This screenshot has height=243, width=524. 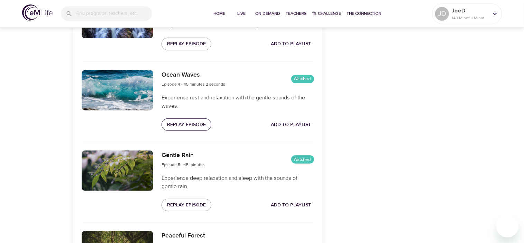 What do you see at coordinates (237, 102) in the screenshot?
I see `p: Experience rest and relaxation with the gentle sounds of the waves.` at bounding box center [237, 102].